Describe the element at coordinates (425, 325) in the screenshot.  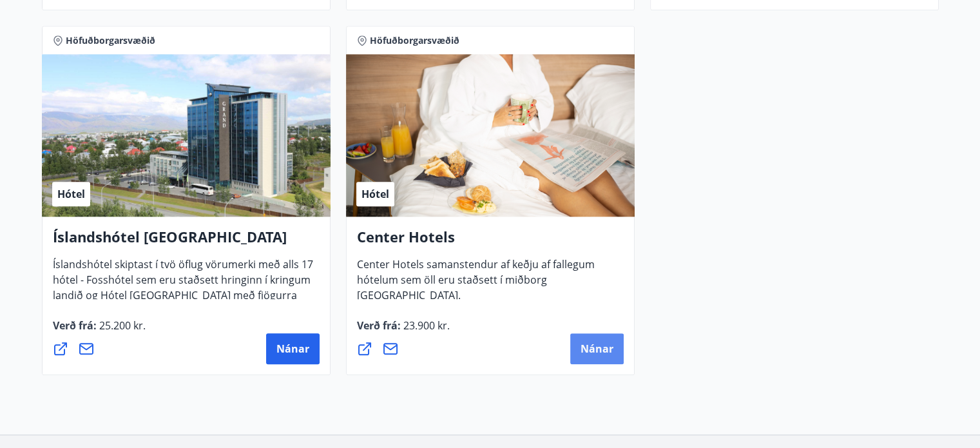
I see `span: 23.900 kr.` at that location.